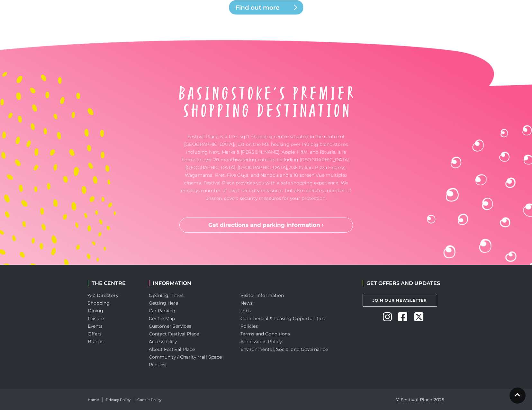  I want to click on a: Offers, so click(95, 334).